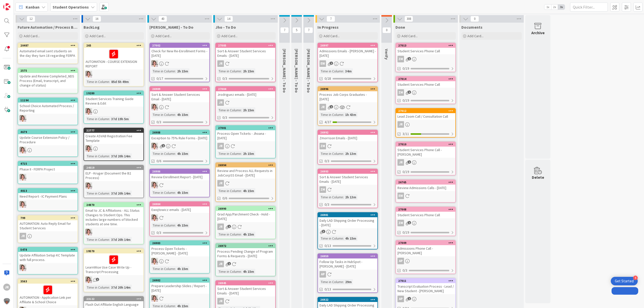  Describe the element at coordinates (48, 100) in the screenshot. I see `div: 11194` at that location.